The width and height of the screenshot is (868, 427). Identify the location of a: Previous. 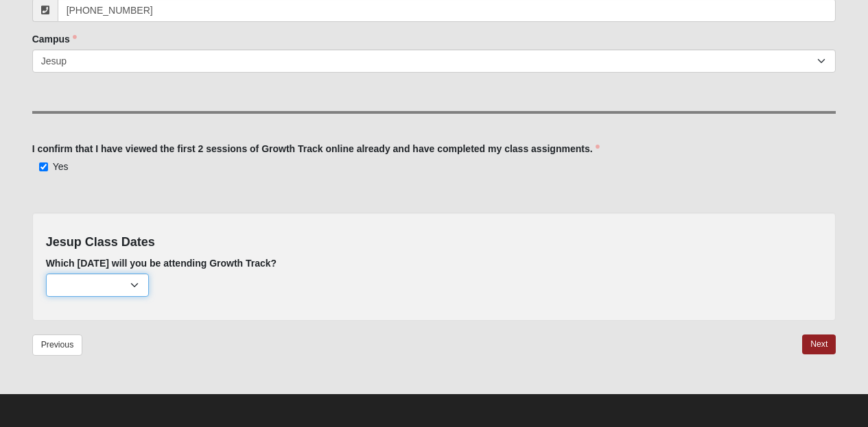
(57, 345).